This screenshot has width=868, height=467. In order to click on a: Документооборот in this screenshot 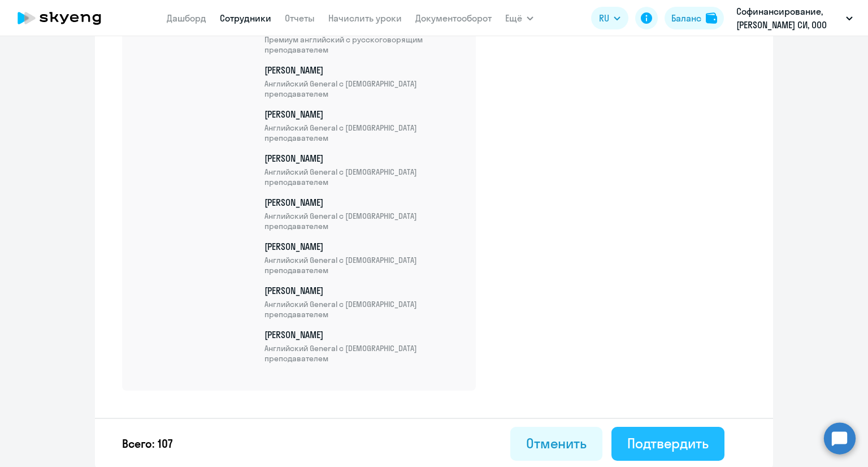, I will do `click(453, 18)`.